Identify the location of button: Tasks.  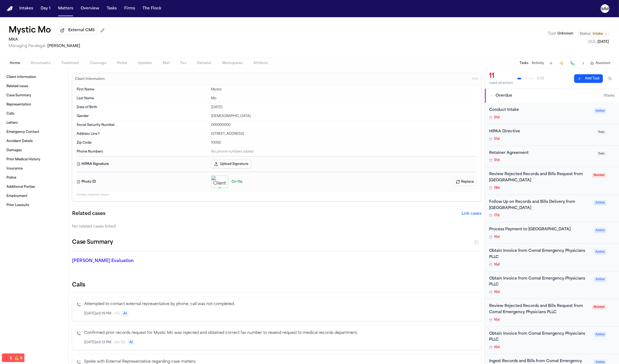
(524, 63).